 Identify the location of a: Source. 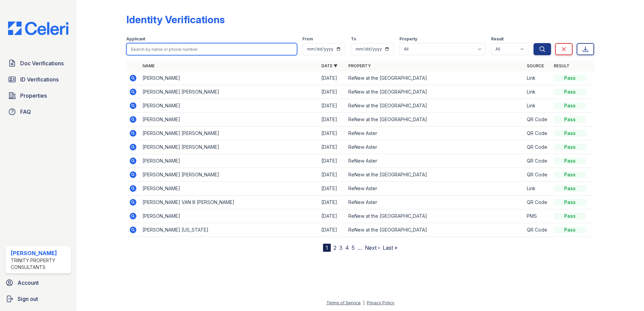
(535, 66).